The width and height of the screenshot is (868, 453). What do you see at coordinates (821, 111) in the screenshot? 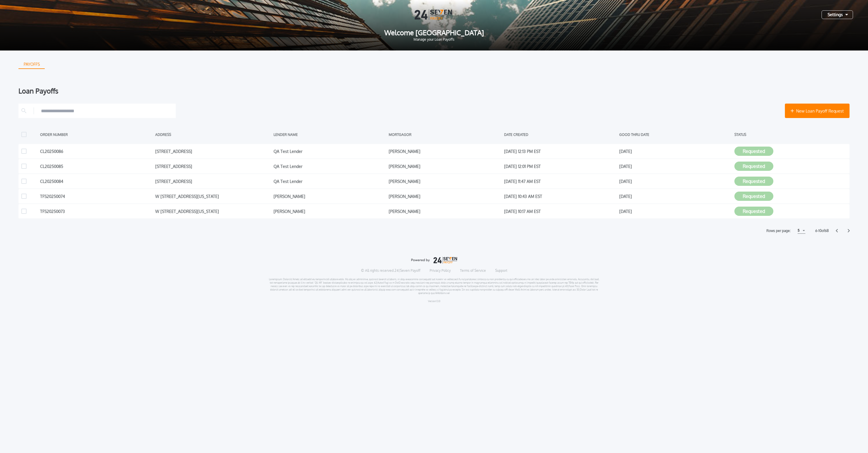
I see `span: New Loan Payoff Request` at bounding box center [821, 111].